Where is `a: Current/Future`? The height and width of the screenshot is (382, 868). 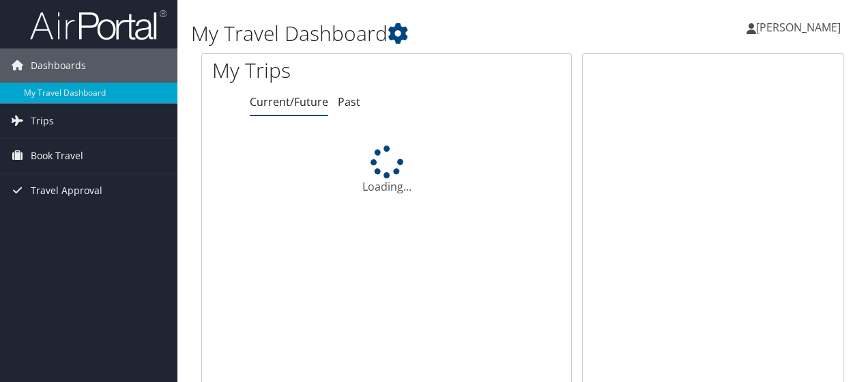
a: Current/Future is located at coordinates (289, 102).